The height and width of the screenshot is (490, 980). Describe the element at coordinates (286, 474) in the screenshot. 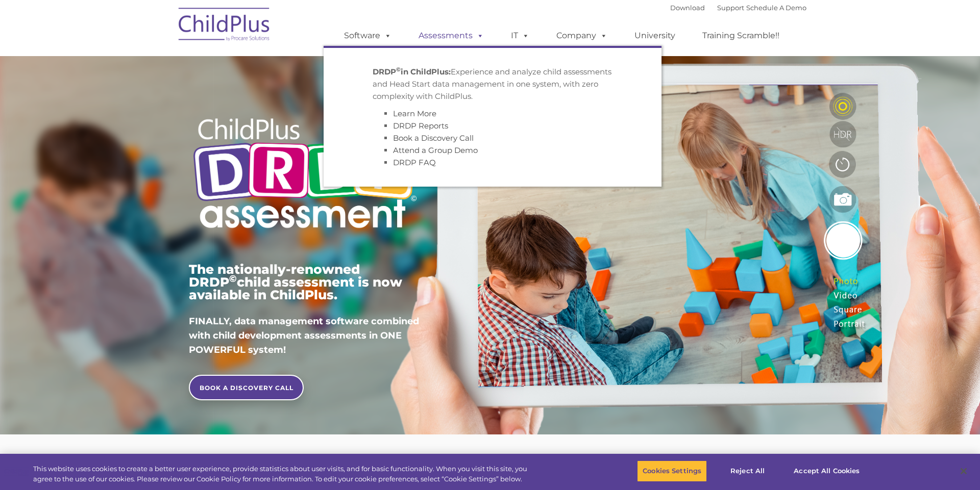

I see `div: This website uses cookies to create a better user experience, provide statistics about user visit...` at that location.